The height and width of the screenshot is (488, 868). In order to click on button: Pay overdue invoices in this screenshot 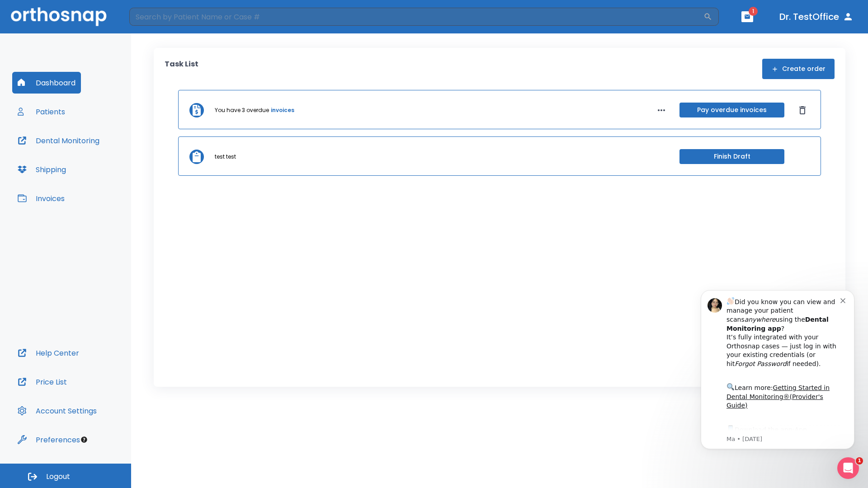, I will do `click(732, 110)`.